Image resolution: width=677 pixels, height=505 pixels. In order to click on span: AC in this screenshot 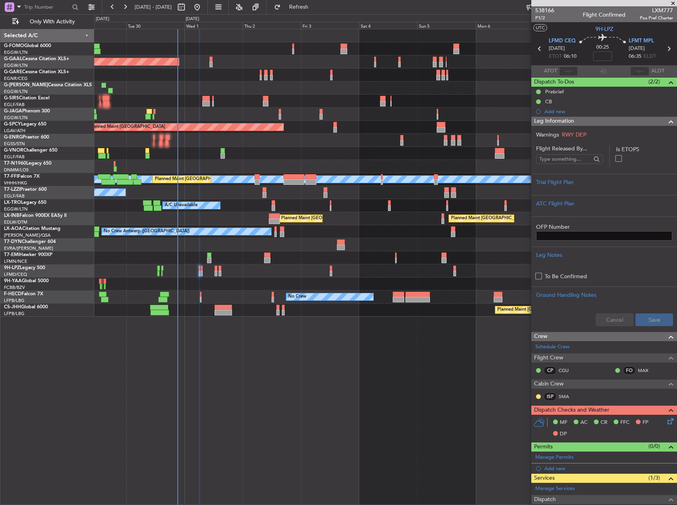, I will do `click(584, 423)`.